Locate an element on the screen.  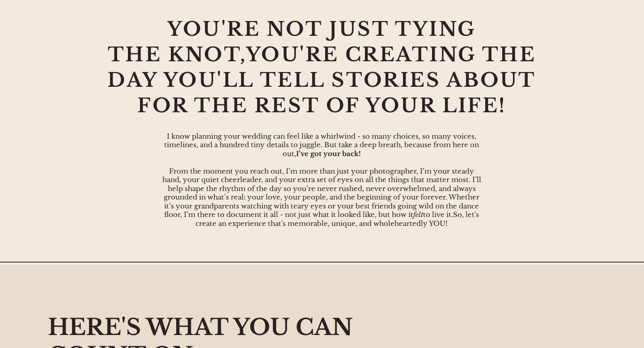
span: From the moment you reach out, I’m more than just your photographer, I’m your steady hand, your q... is located at coordinates (322, 193).